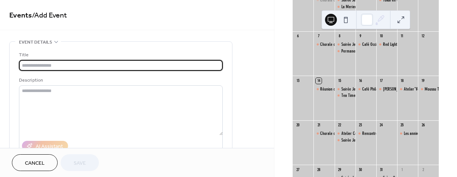 This screenshot has width=457, height=177. What do you see at coordinates (35, 162) in the screenshot?
I see `button: Cancel` at bounding box center [35, 162].